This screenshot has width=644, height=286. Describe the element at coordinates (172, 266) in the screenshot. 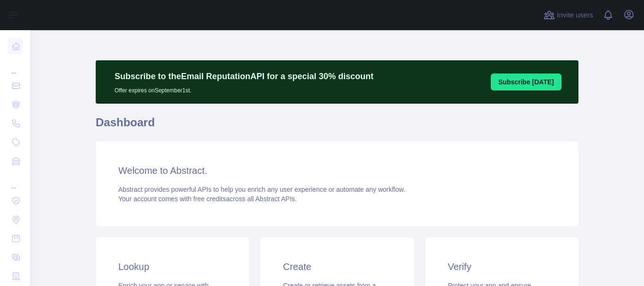

I see `h3: Lookup` at that location.